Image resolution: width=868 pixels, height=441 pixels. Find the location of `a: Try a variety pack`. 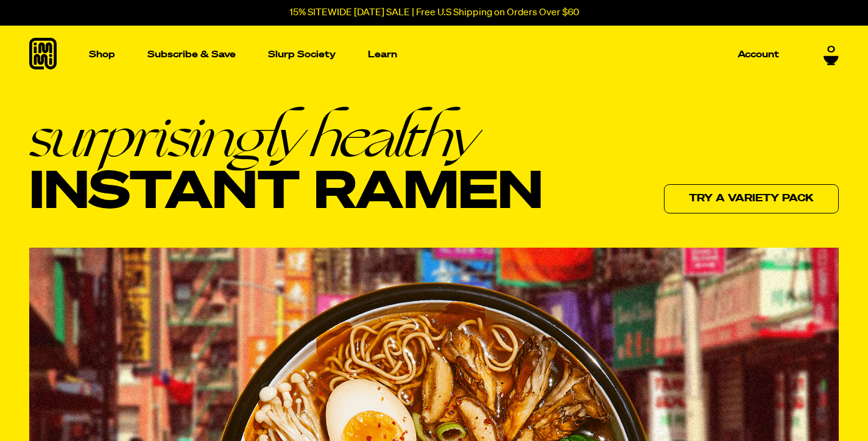

a: Try a variety pack is located at coordinates (751, 198).